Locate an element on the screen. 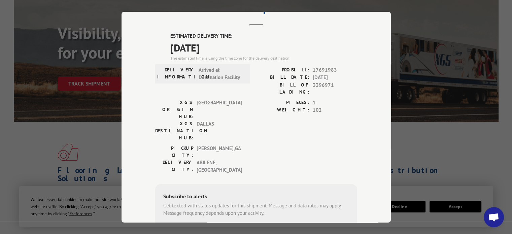  label: ESTIMATED DELIVERY TIME: is located at coordinates (264, 36).